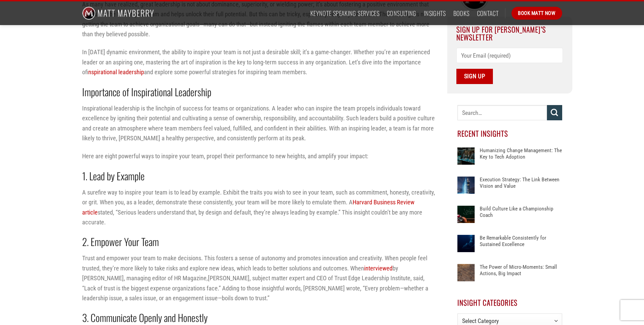 The height and width of the screenshot is (325, 644). I want to click on a: Humanizing Change Management: The Key to Tech Adoption, so click(521, 157).